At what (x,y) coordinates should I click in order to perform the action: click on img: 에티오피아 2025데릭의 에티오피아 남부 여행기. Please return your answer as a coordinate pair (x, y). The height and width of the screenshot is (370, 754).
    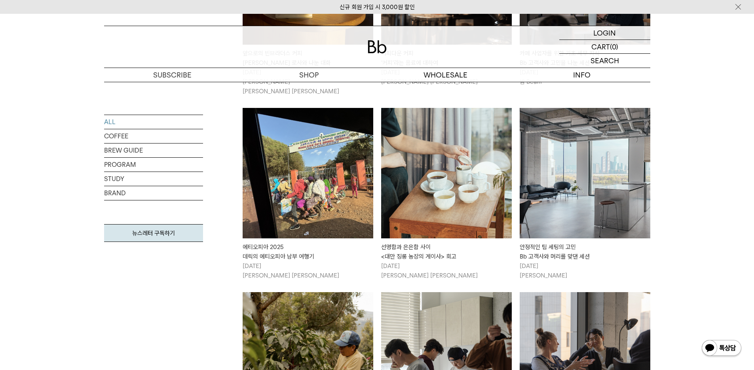
    Looking at the image, I should click on (308, 173).